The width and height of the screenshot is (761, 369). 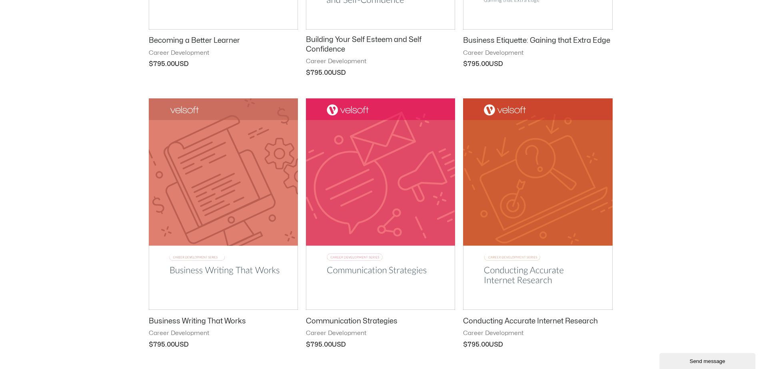 I want to click on h2: Conducting Accurate Internet Research, so click(x=537, y=321).